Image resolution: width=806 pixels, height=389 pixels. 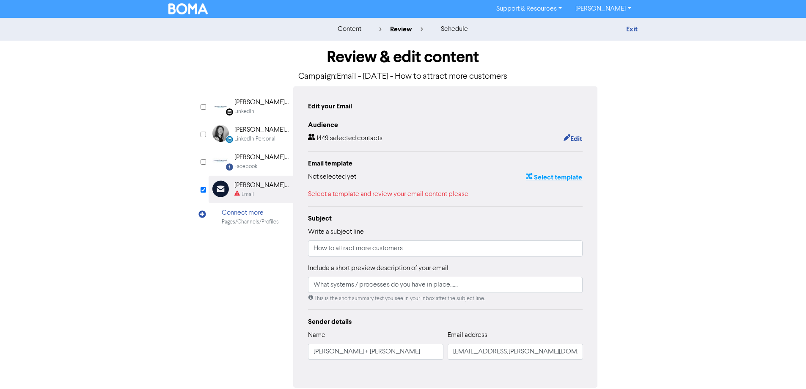 What do you see at coordinates (244, 111) in the screenshot?
I see `div: LinkedIn` at bounding box center [244, 111].